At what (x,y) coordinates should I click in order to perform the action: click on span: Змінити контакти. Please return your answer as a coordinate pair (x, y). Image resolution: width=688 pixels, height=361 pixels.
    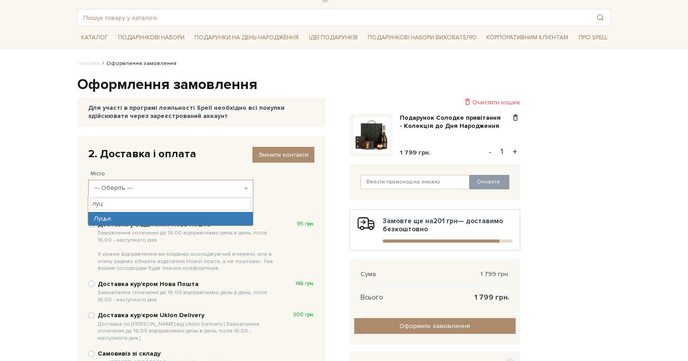
    Looking at the image, I should click on (283, 155).